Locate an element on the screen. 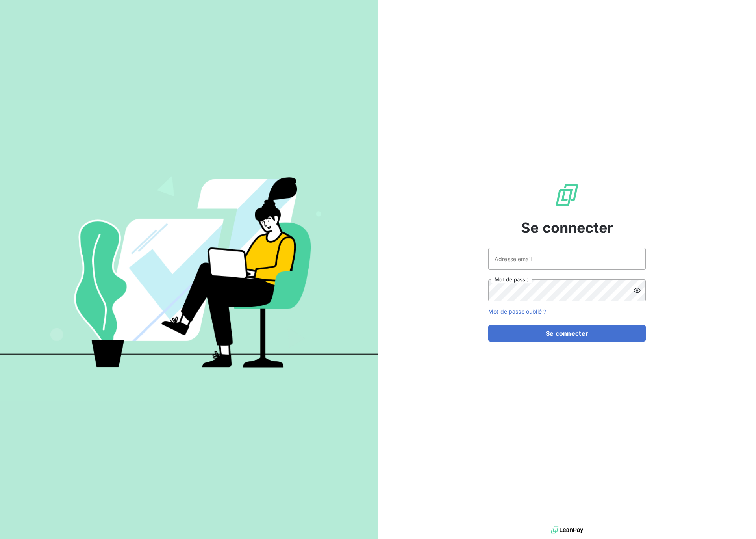 Image resolution: width=756 pixels, height=539 pixels. img: logo is located at coordinates (567, 530).